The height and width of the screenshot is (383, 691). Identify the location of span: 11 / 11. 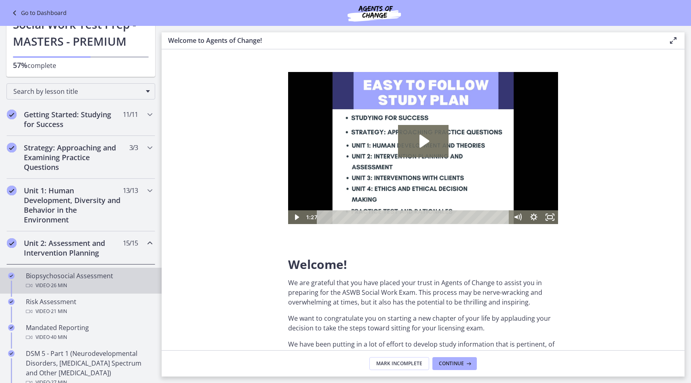
(130, 114).